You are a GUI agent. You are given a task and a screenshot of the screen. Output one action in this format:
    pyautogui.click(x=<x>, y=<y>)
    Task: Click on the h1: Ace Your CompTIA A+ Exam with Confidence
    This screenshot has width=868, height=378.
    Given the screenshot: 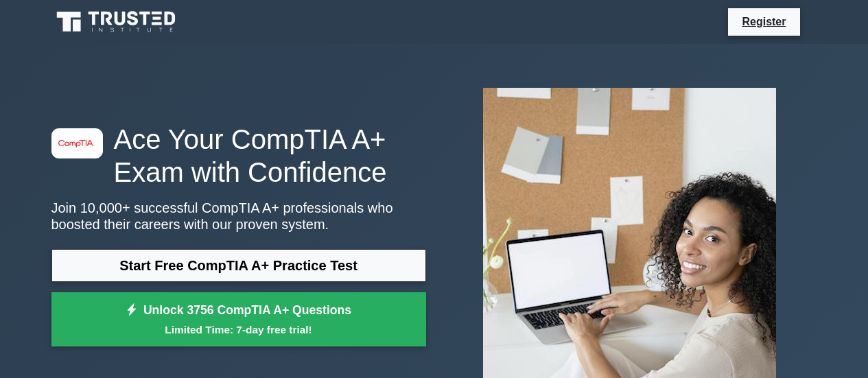 What is the action you would take?
    pyautogui.click(x=239, y=156)
    